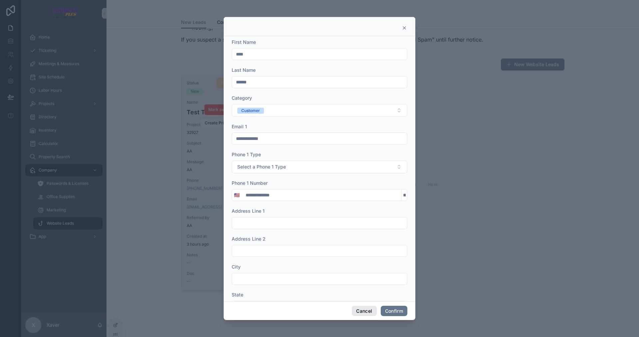  What do you see at coordinates (250, 111) in the screenshot?
I see `div: Customer` at bounding box center [250, 111].